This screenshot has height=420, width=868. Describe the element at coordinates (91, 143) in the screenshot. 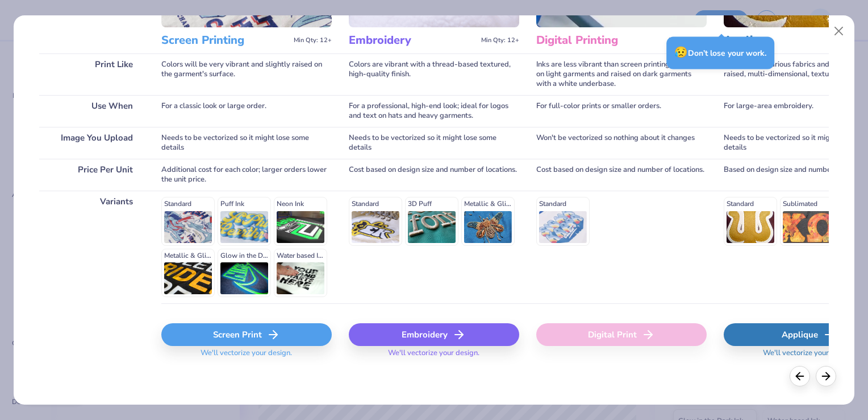

I see `div: Image You Upload` at that location.